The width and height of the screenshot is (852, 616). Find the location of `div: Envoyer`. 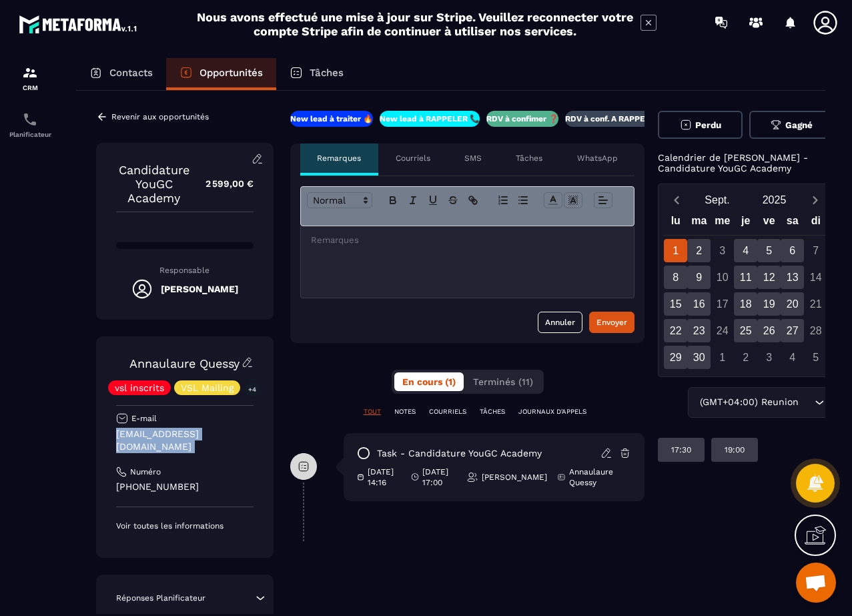

div: Envoyer is located at coordinates (612, 322).